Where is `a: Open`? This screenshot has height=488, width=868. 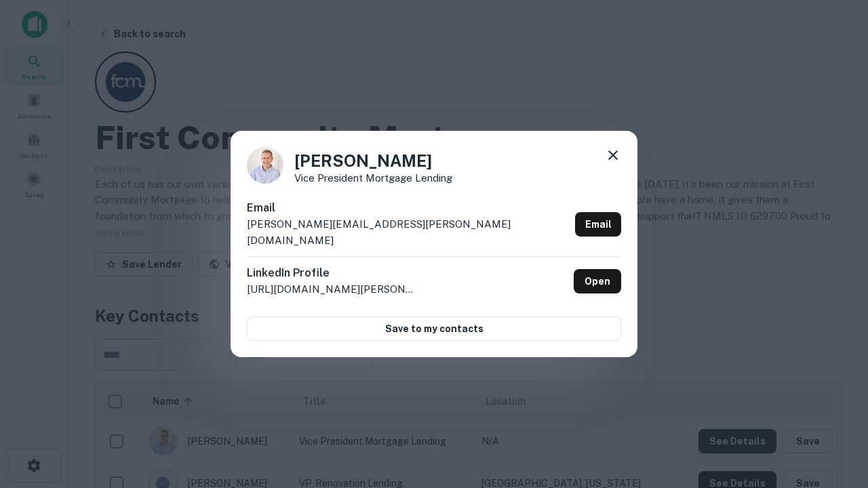
a: Open is located at coordinates (598, 281).